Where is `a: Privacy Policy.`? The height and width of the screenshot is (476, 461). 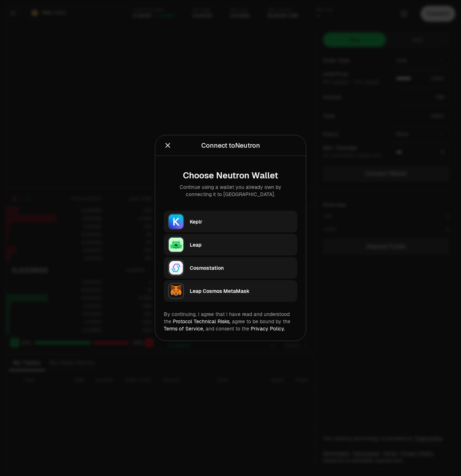
a: Privacy Policy. is located at coordinates (268, 329).